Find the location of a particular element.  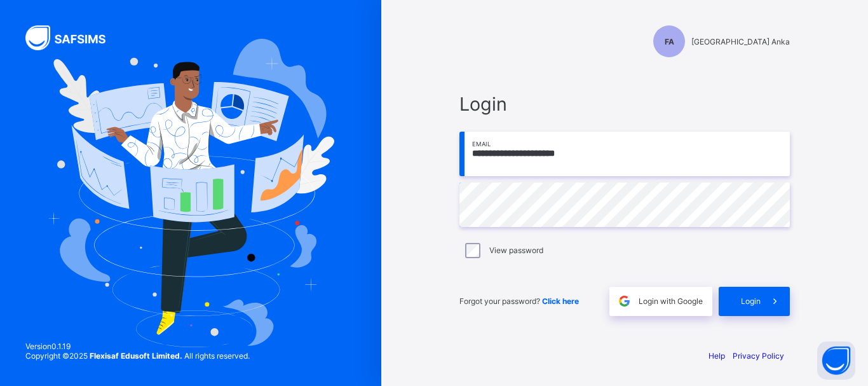

strong: Flexisaf Edusoft Limited. is located at coordinates (136, 355).